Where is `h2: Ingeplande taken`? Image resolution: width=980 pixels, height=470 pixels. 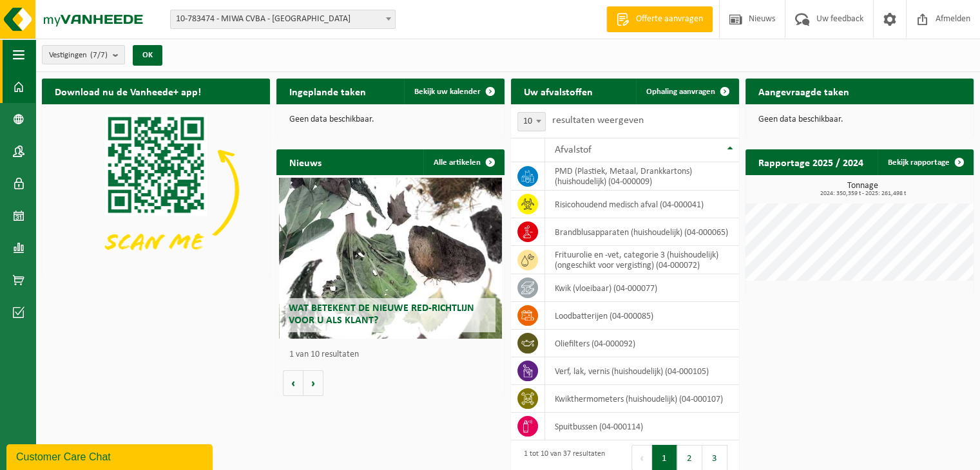 h2: Ingeplande taken is located at coordinates (328, 91).